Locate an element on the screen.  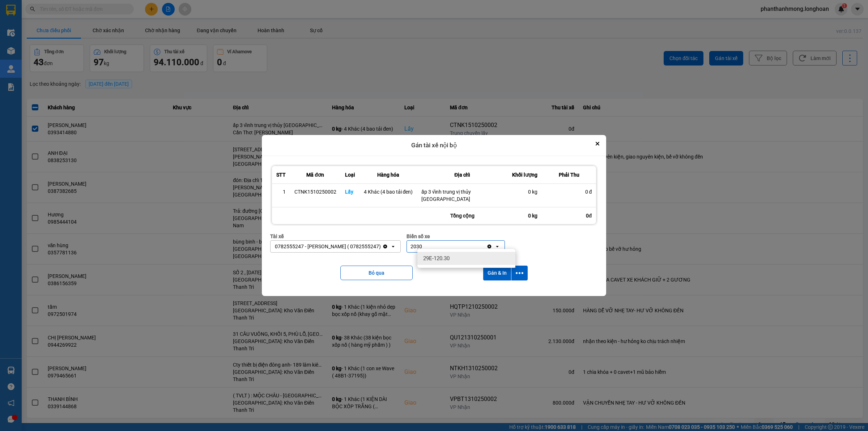
div: STT is located at coordinates (281, 174).